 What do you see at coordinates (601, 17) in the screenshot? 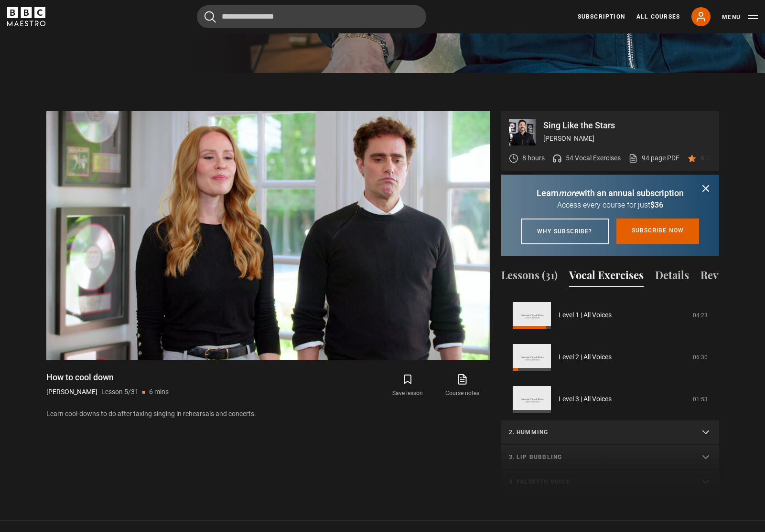
I see `a: Subscription` at bounding box center [601, 17].